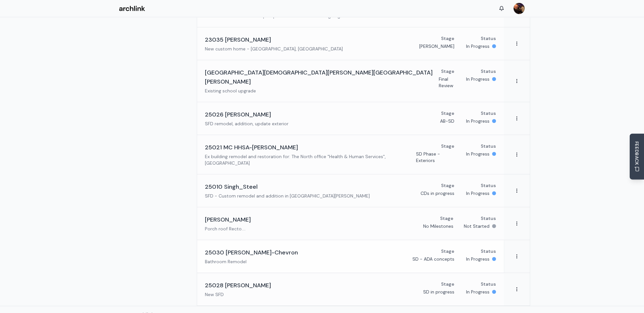 Image resolution: width=644 pixels, height=313 pixels. Describe the element at coordinates (435, 157) in the screenshot. I see `p: SD Phase - Exteriors` at that location.